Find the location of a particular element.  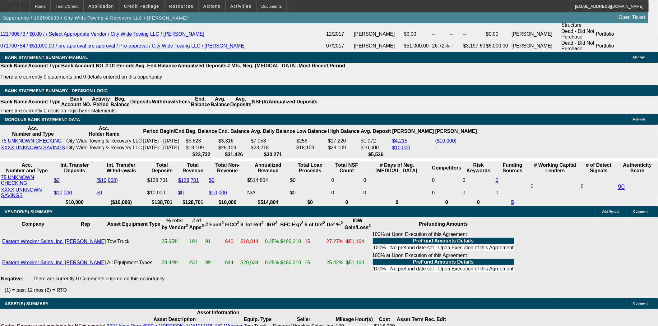

span: Refresh is located at coordinates (639, 119).